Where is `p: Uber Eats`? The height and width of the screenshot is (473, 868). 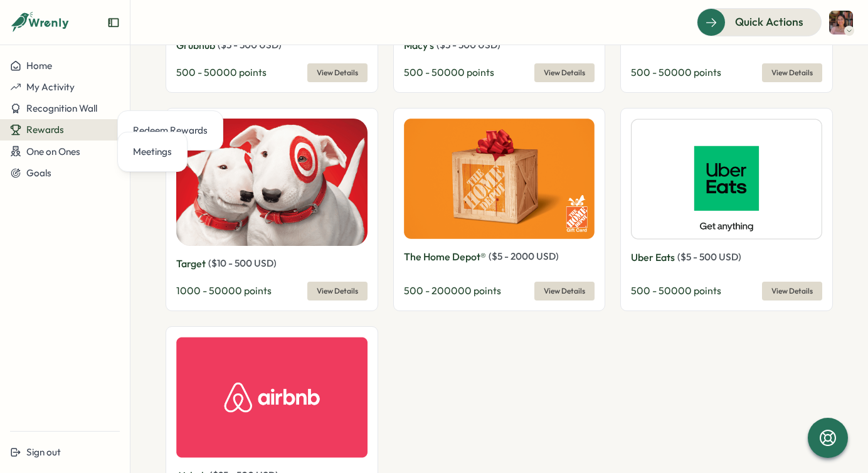 p: Uber Eats is located at coordinates (653, 257).